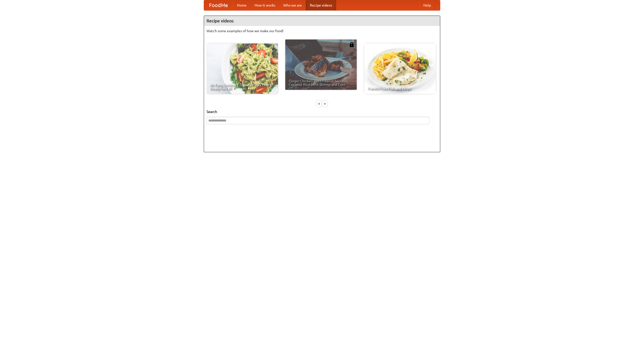  Describe the element at coordinates (400, 89) in the screenshot. I see `span: French Fries Fish and Chips` at that location.